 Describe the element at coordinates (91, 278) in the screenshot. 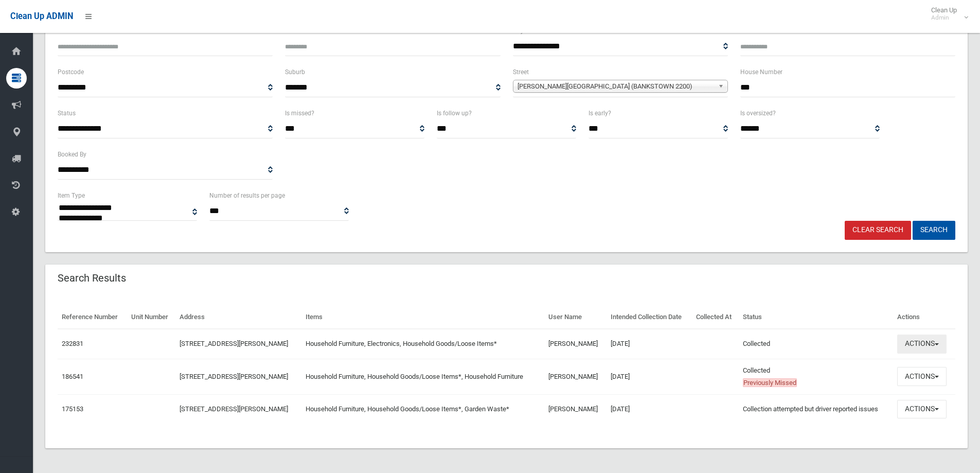

I see `header: Search Results` at that location.